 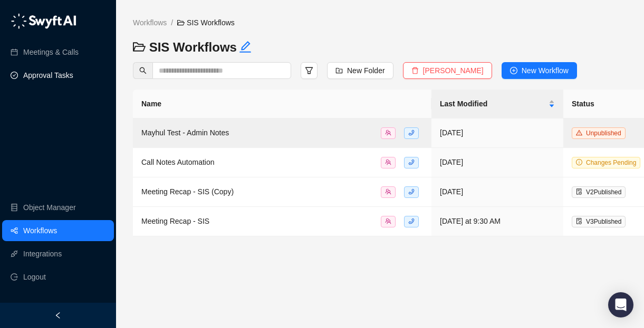 I want to click on span: New Workflow, so click(x=545, y=71).